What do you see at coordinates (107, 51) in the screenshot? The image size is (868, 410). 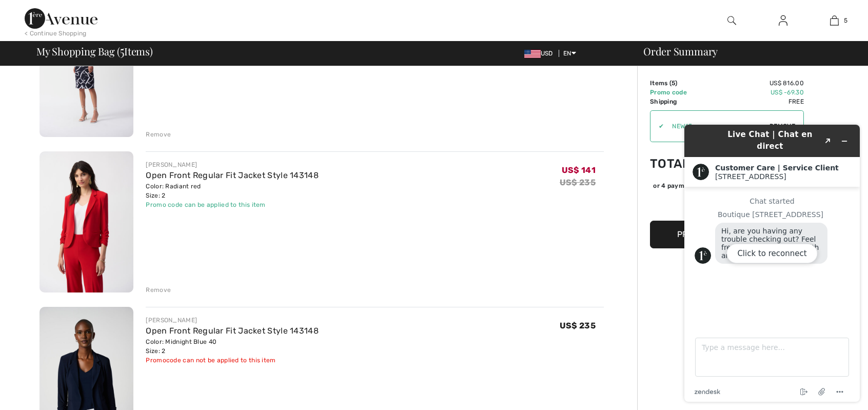 I see `h2: Customer Care | Service Client` at bounding box center [107, 51].